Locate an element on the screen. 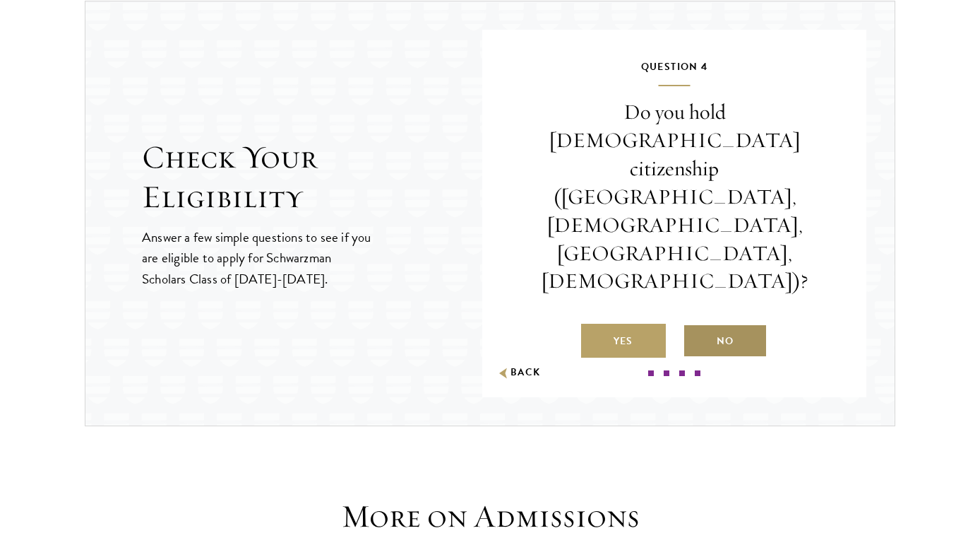 This screenshot has height=538, width=980. h2: Check Your Eligibility is located at coordinates (312, 177).